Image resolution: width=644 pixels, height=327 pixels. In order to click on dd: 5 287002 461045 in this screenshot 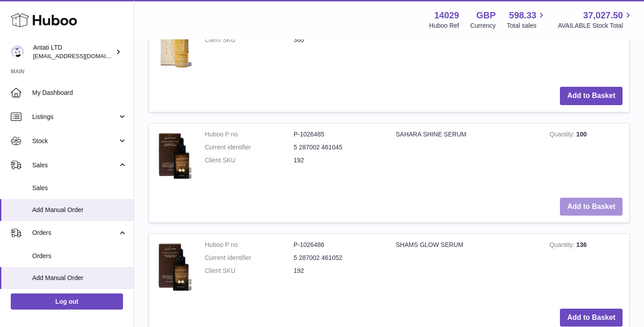, I will do `click(338, 147)`.